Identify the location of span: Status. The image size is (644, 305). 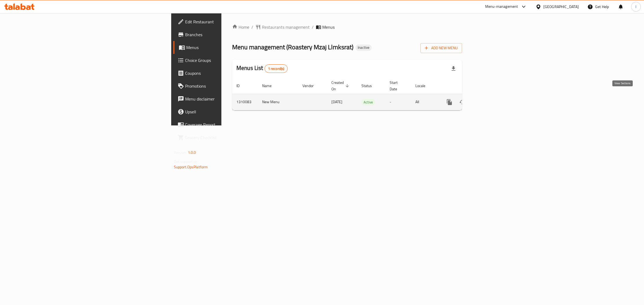
(370, 86).